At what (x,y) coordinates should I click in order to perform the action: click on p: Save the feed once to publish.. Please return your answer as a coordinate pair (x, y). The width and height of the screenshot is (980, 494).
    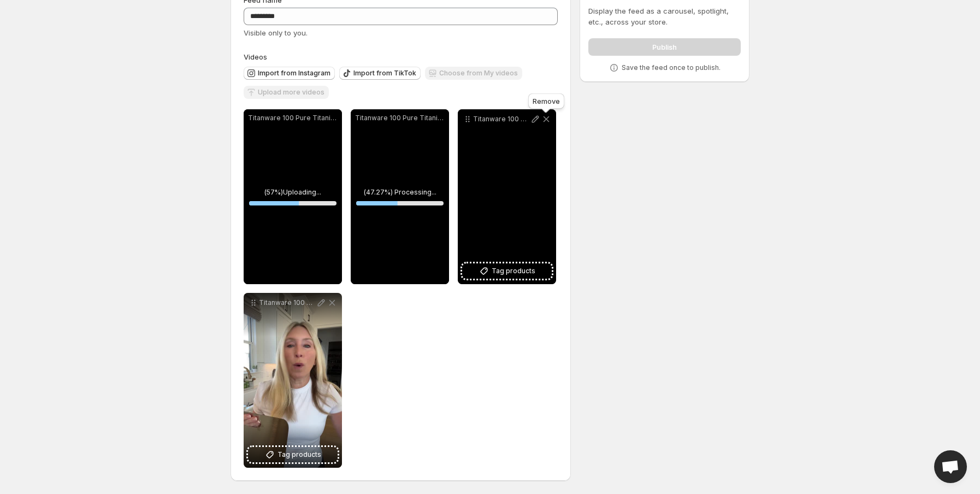
    Looking at the image, I should click on (671, 67).